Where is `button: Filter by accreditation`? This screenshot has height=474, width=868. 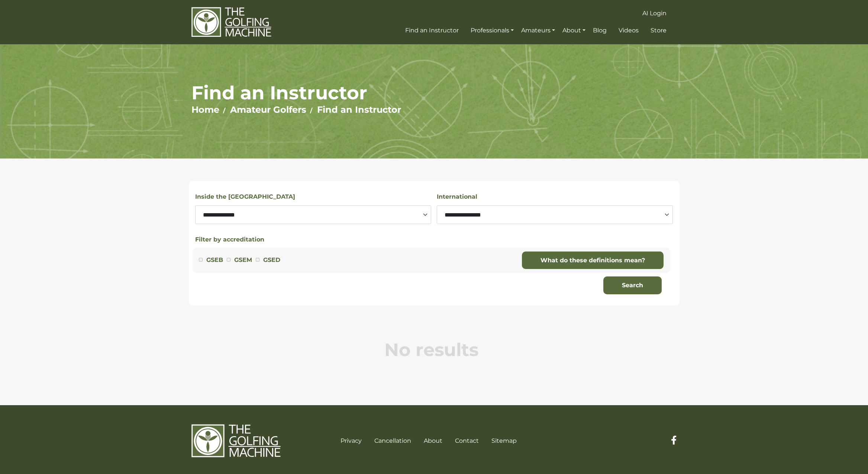
button: Filter by accreditation is located at coordinates (230, 239).